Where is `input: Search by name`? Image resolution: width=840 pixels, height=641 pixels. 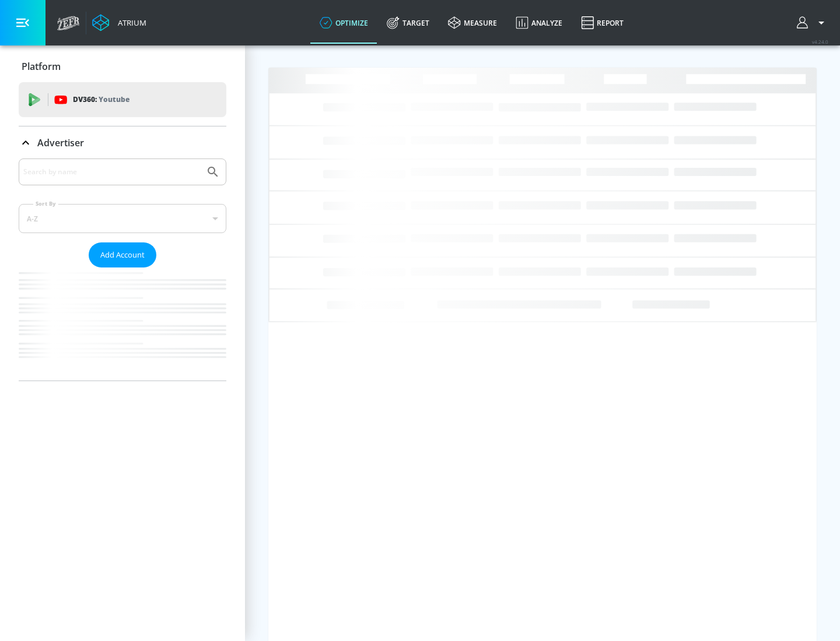
input: Search by name is located at coordinates (111, 172).